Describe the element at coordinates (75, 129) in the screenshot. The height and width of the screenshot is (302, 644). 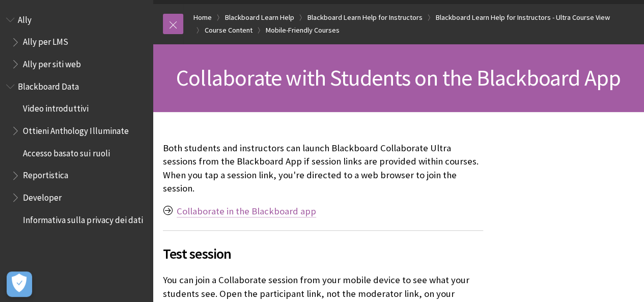
I see `span: Ottieni Anthology Illuminate` at that location.